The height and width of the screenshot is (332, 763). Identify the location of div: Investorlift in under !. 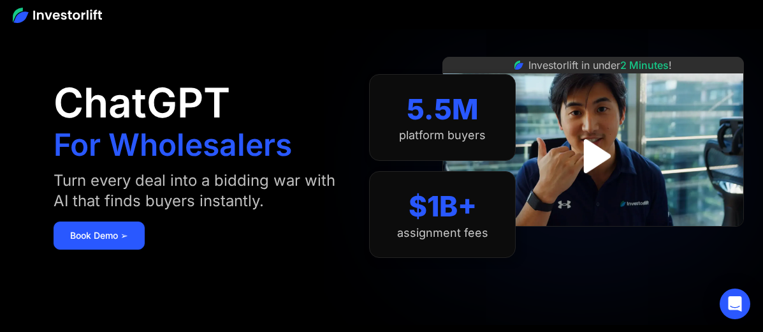
(600, 65).